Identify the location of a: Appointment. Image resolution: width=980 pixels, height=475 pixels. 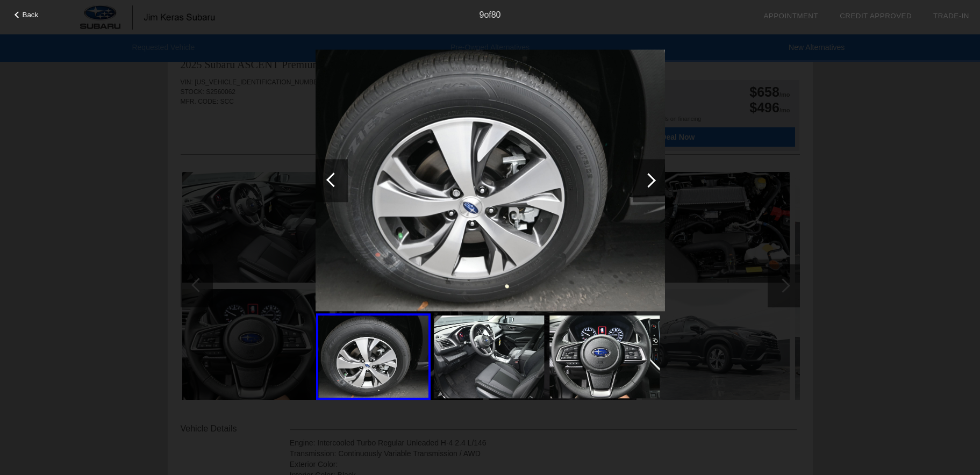
(790, 16).